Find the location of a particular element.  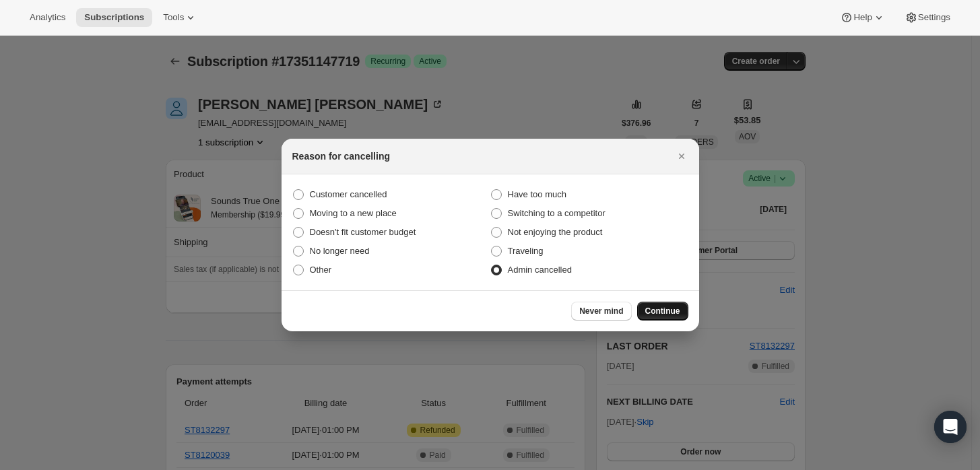

span: Tools is located at coordinates (174, 18).